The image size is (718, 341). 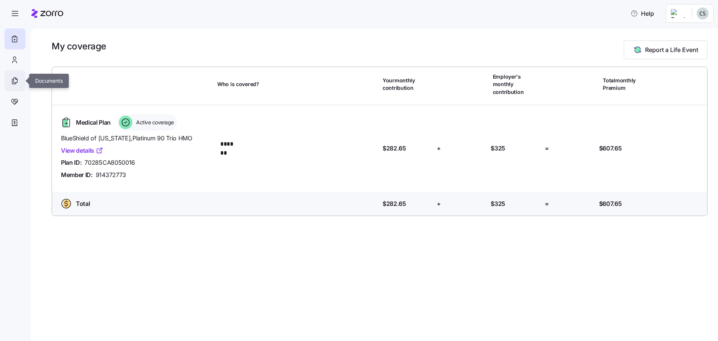 What do you see at coordinates (154, 122) in the screenshot?
I see `span: Active coverage` at bounding box center [154, 122].